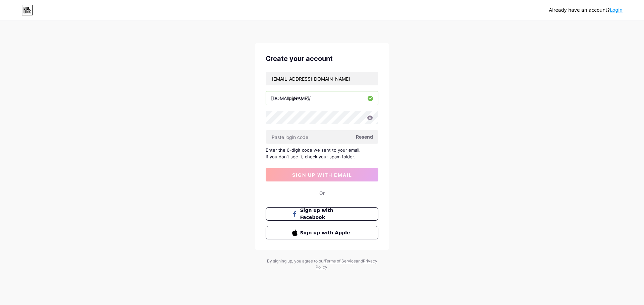 The image size is (644, 305). Describe the element at coordinates (340, 261) in the screenshot. I see `a: Terms of Service` at that location.